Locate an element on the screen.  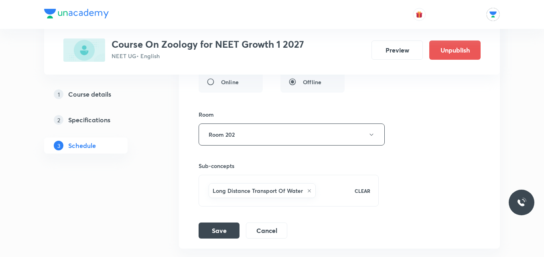
a: 2Specifications is located at coordinates (99, 120).